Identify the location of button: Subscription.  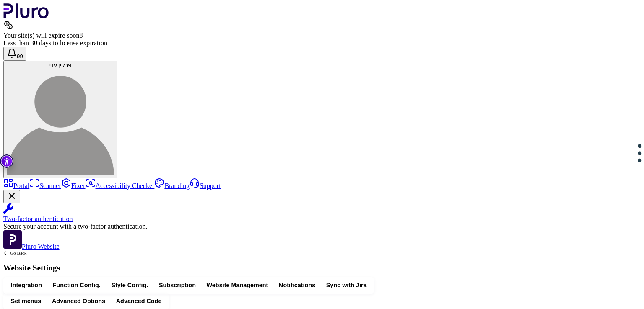
(177, 285).